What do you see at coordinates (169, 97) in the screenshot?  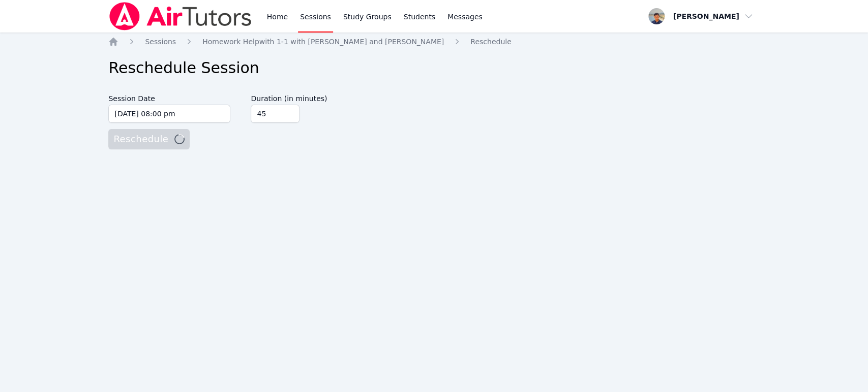 I see `label: Session Date` at bounding box center [169, 97].